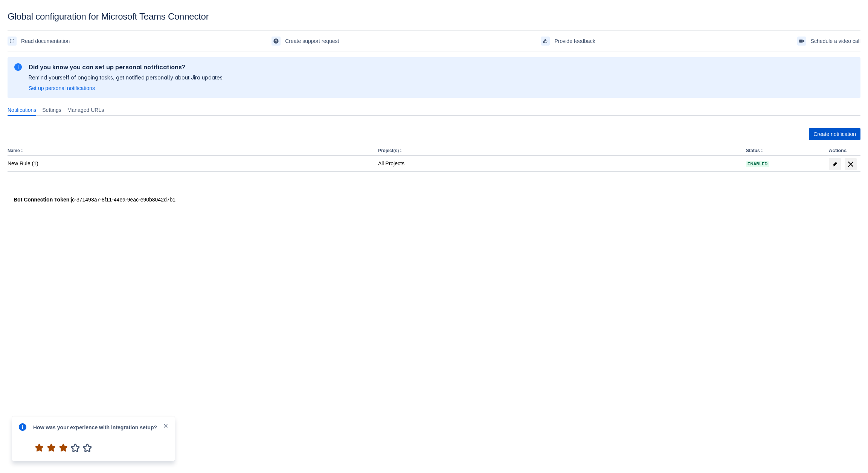 This screenshot has height=473, width=868. I want to click on button: Name, so click(14, 150).